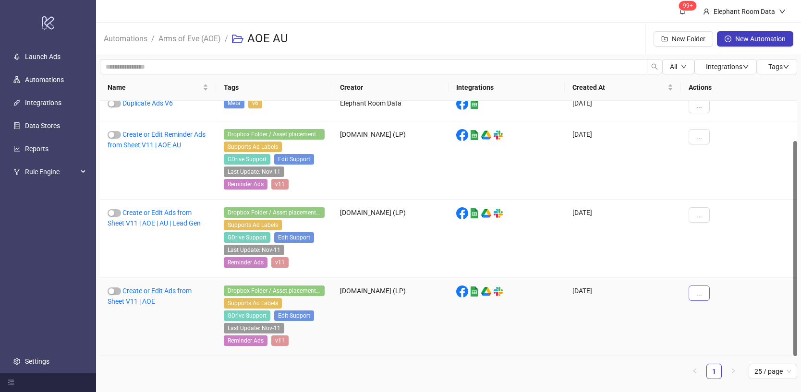  What do you see at coordinates (739, 87) in the screenshot?
I see `th: Actions` at bounding box center [739, 87].